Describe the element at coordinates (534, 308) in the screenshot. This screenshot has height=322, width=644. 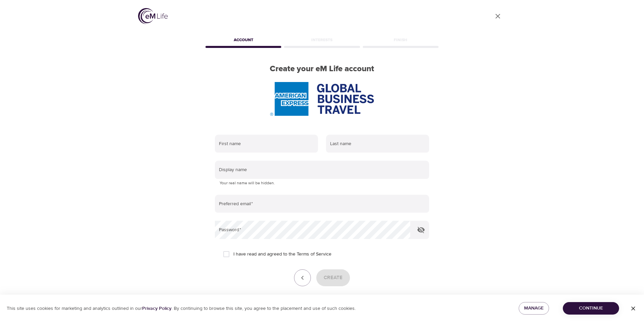
I see `button: Manage` at that location.